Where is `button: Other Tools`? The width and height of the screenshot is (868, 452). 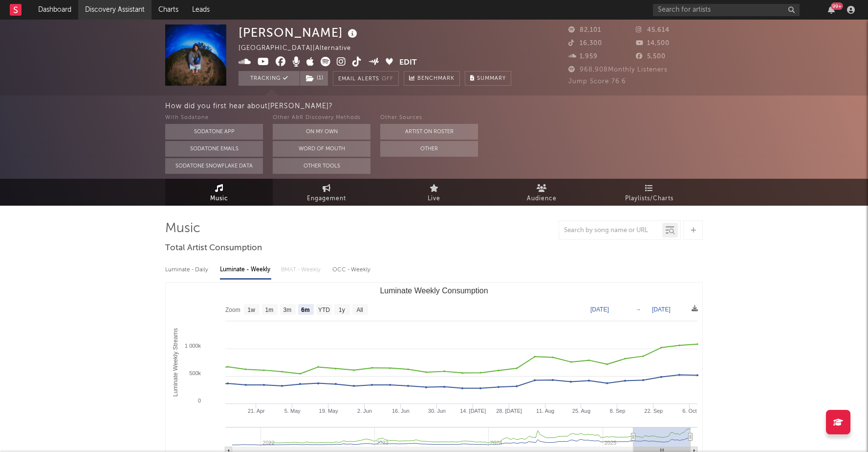 button: Other Tools is located at coordinates (322, 166).